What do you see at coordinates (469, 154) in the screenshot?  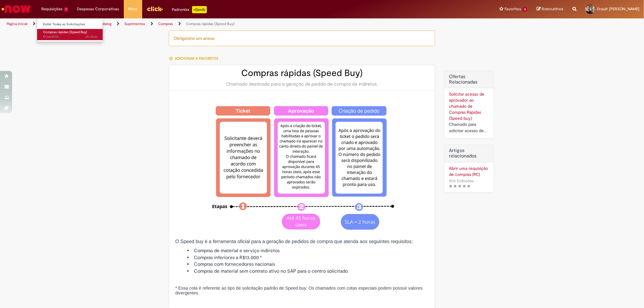 I see `h3: Artigos relacionados` at bounding box center [469, 154].